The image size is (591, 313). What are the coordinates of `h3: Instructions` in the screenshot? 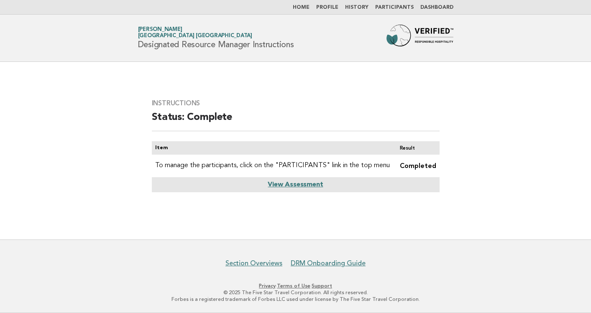 It's located at (296, 103).